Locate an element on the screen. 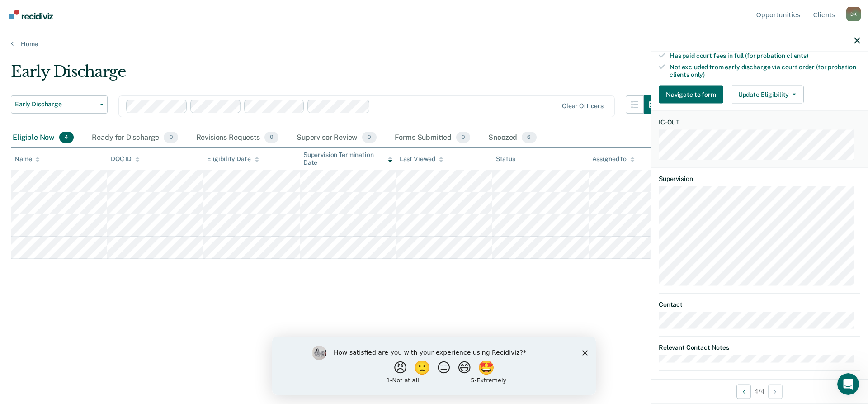 The image size is (868, 404). div: Last Viewed is located at coordinates (421, 159).